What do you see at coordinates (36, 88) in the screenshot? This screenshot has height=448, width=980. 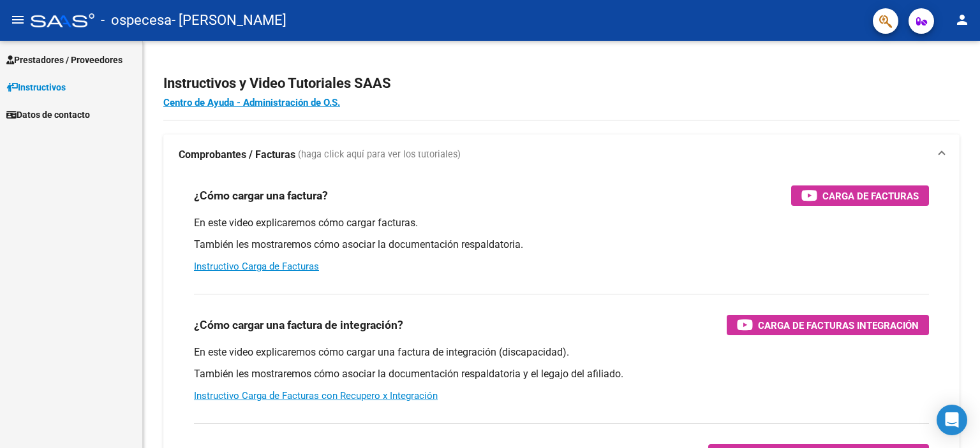 I see `span: Instructivos` at bounding box center [36, 88].